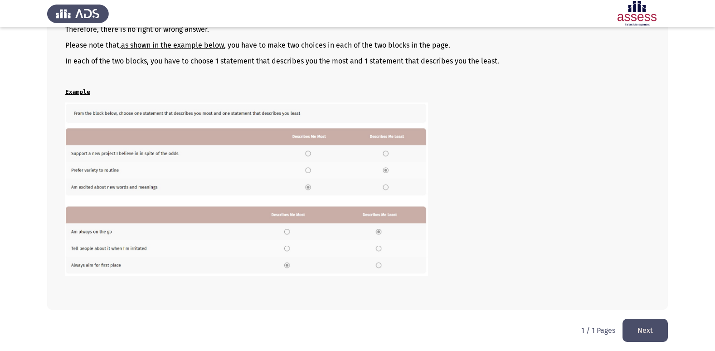 The height and width of the screenshot is (351, 715). What do you see at coordinates (645, 330) in the screenshot?
I see `button: load next page` at bounding box center [645, 330].